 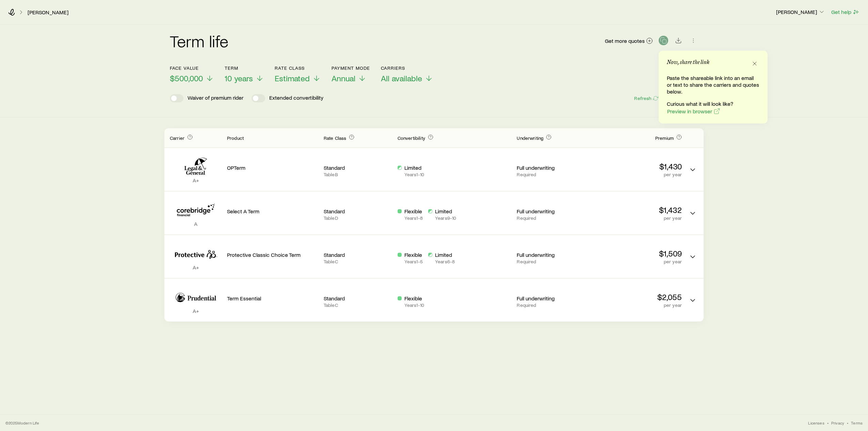 I want to click on span: $500,000, so click(x=186, y=78).